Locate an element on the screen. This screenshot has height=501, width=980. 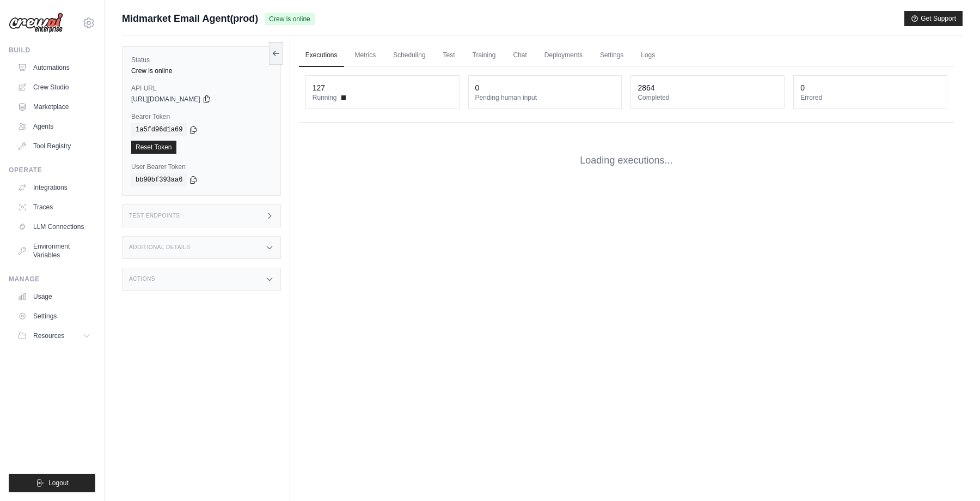
a: Chat is located at coordinates (520, 56).